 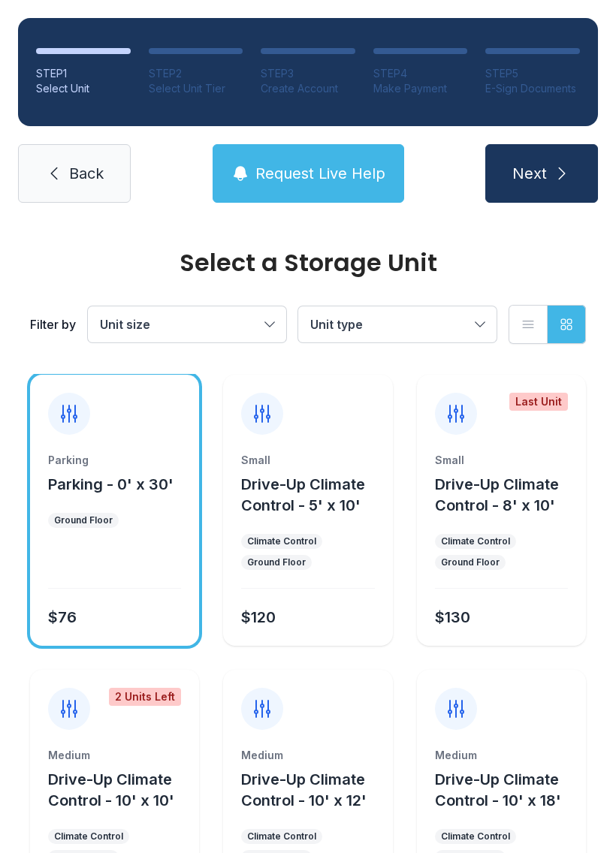 What do you see at coordinates (84, 89) in the screenshot?
I see `div: Select Unit` at bounding box center [84, 89].